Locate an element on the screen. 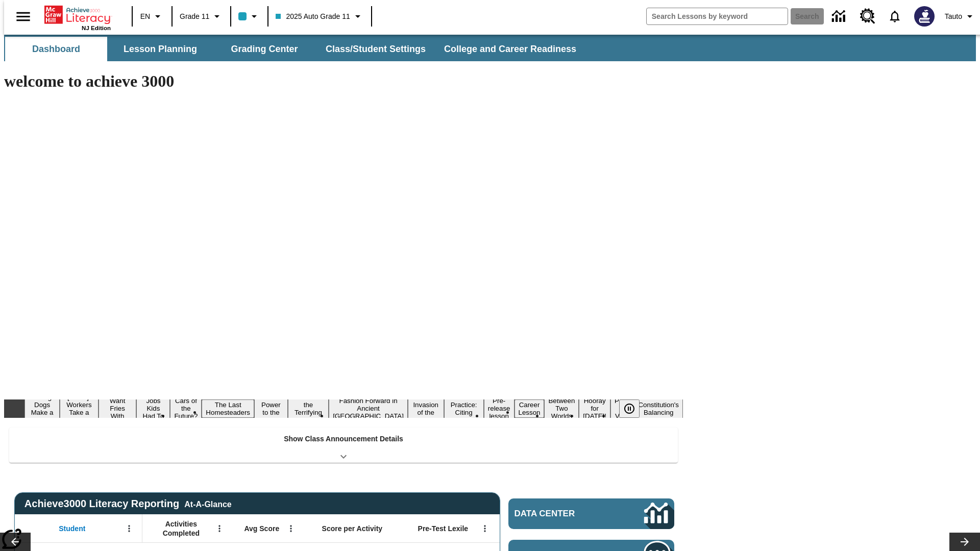 This screenshot has width=980, height=551. span: Activities Completed is located at coordinates (181, 529).